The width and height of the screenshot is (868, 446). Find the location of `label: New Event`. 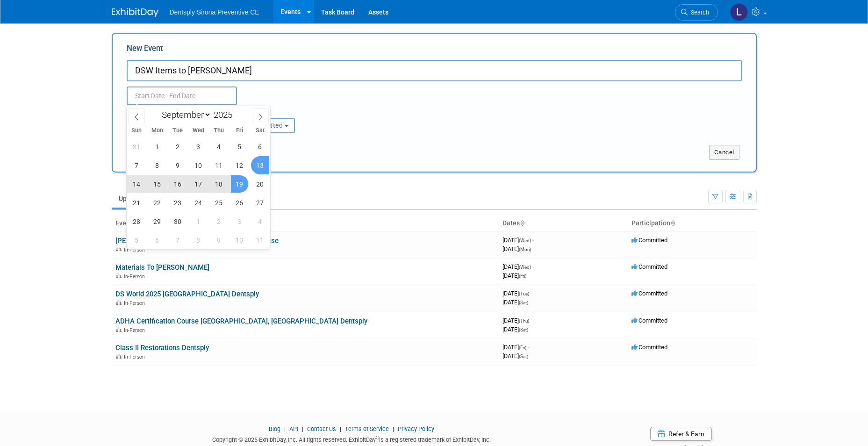

label: New Event is located at coordinates (145, 50).